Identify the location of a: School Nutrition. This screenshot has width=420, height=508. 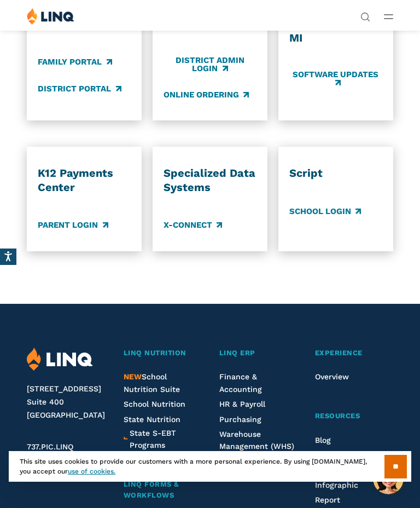
(154, 403).